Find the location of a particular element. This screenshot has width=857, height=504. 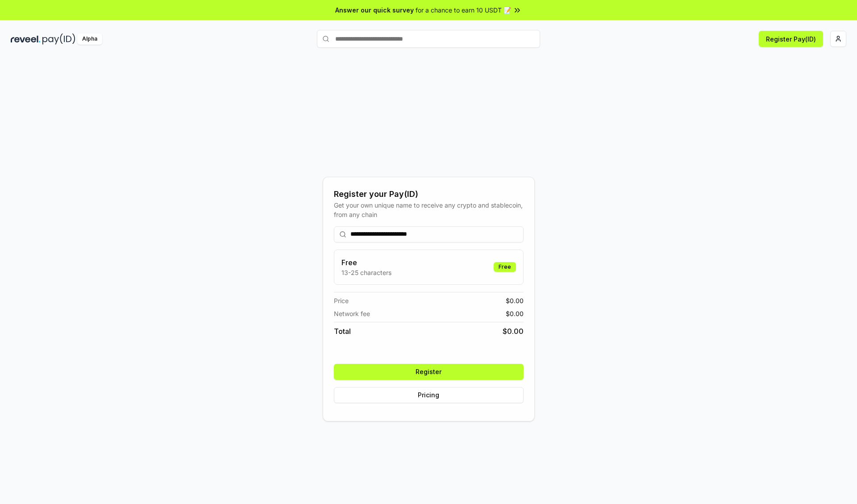

span: for a chance to earn 10 USDT 📝 is located at coordinates (463, 10).